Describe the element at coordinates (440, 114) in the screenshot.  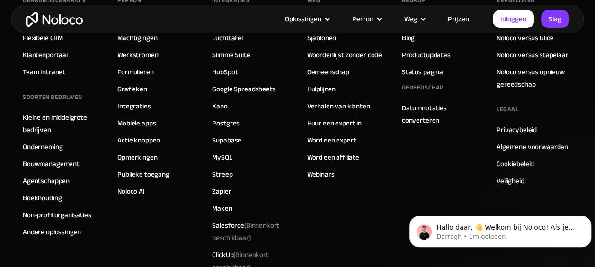
I see `a: Datumnotaties converteren` at that location.